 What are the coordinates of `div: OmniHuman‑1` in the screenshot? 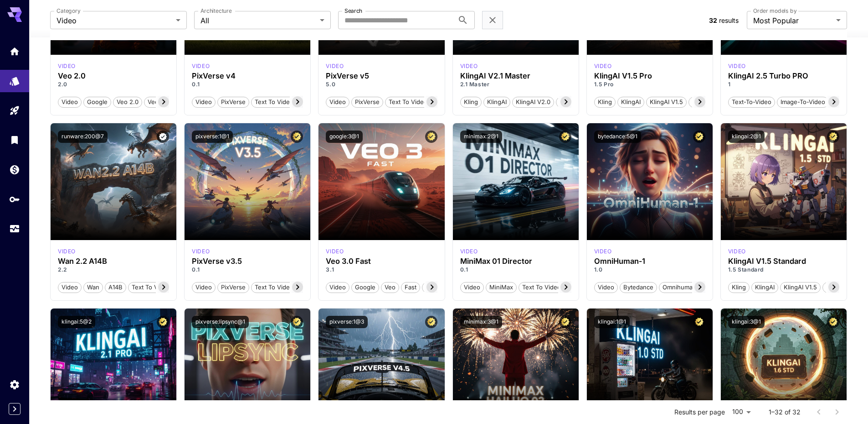 It's located at (650, 261).